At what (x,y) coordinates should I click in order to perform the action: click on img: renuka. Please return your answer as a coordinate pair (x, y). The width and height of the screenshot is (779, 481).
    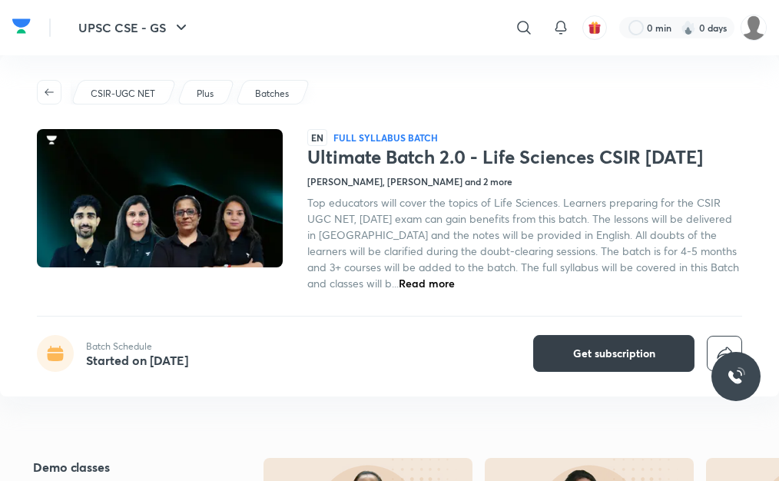
    Looking at the image, I should click on (753, 28).